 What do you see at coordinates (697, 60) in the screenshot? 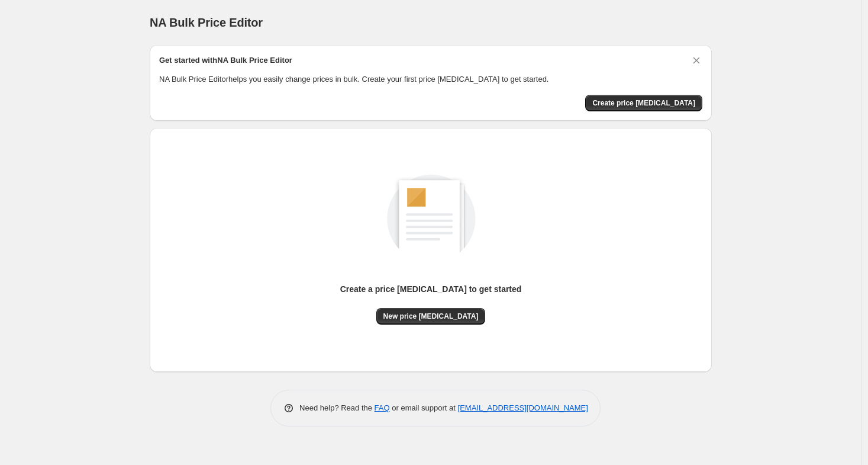
I see `button: Dismiss card` at bounding box center [697, 60].